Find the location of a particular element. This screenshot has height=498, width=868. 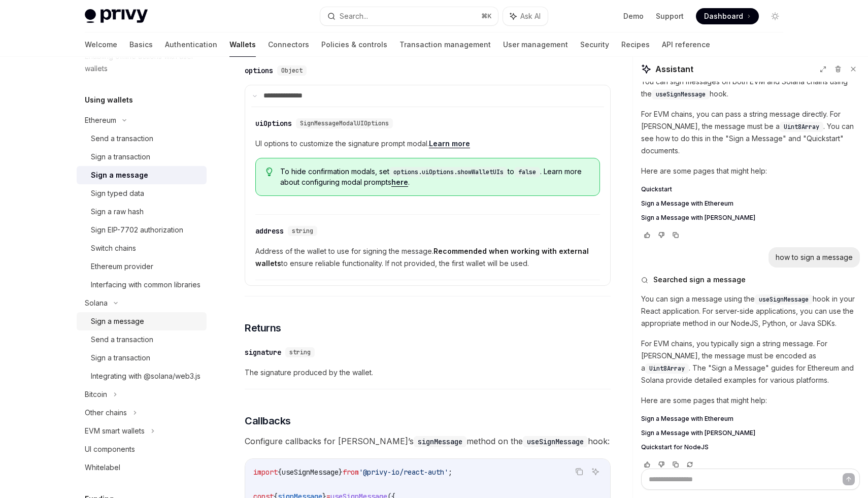

span: from is located at coordinates (351, 472).